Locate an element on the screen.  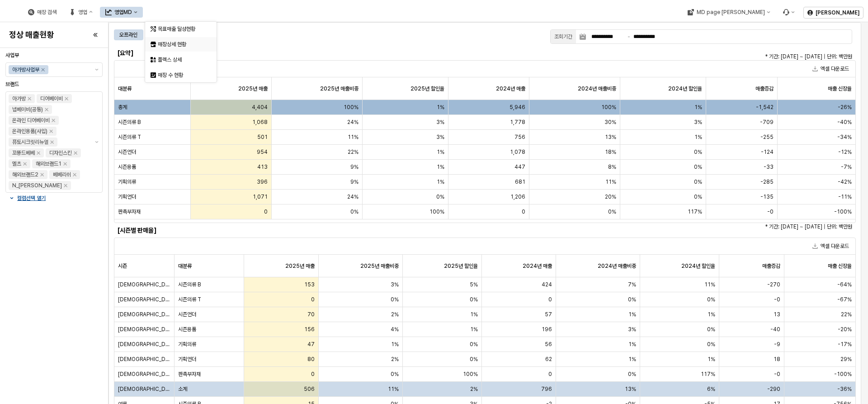
span: -709 is located at coordinates (767, 122).